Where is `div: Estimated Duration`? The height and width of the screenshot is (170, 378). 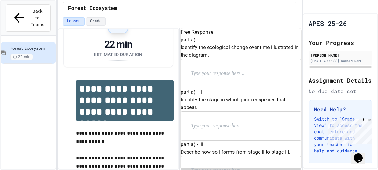 div: Estimated Duration is located at coordinates (118, 54).